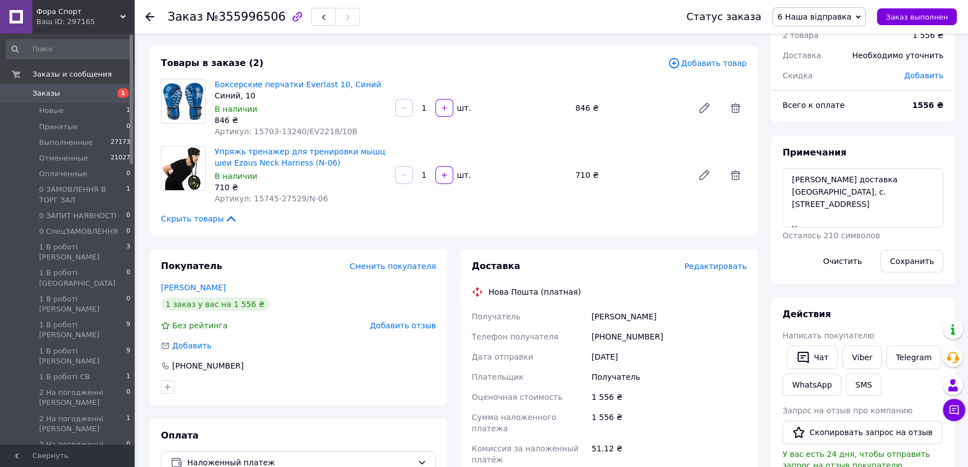 Image resolution: width=968 pixels, height=467 pixels. Describe the element at coordinates (85, 22) in the screenshot. I see `div: Ваш ID: 297165` at that location.